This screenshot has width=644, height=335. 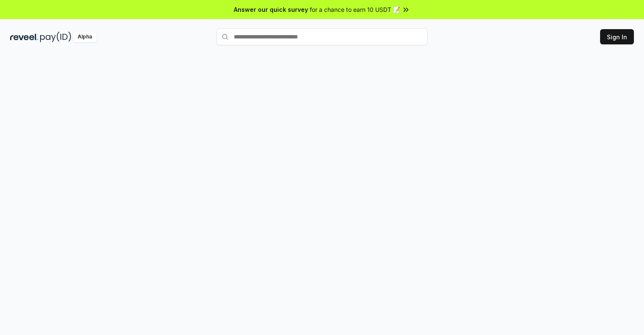 I want to click on button: Sign In, so click(x=617, y=37).